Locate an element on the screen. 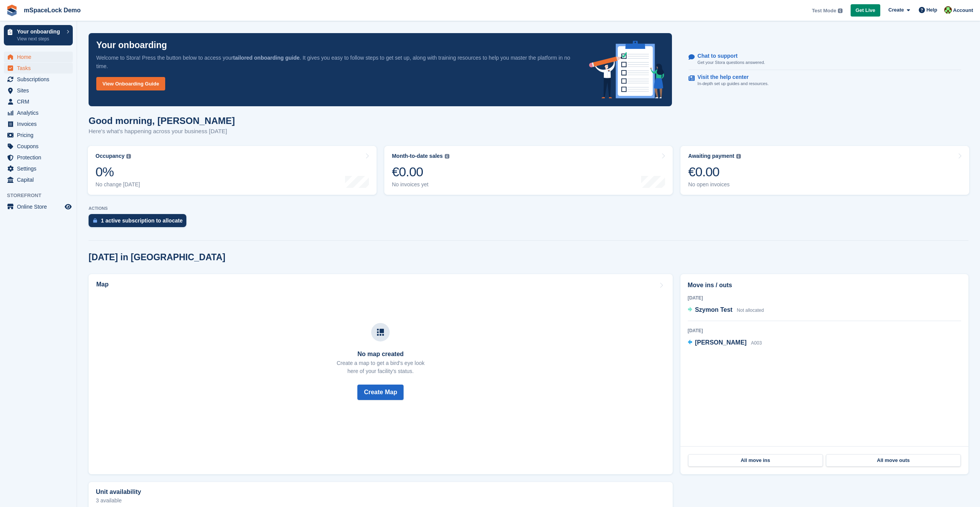  span: Settings is located at coordinates (40, 168).